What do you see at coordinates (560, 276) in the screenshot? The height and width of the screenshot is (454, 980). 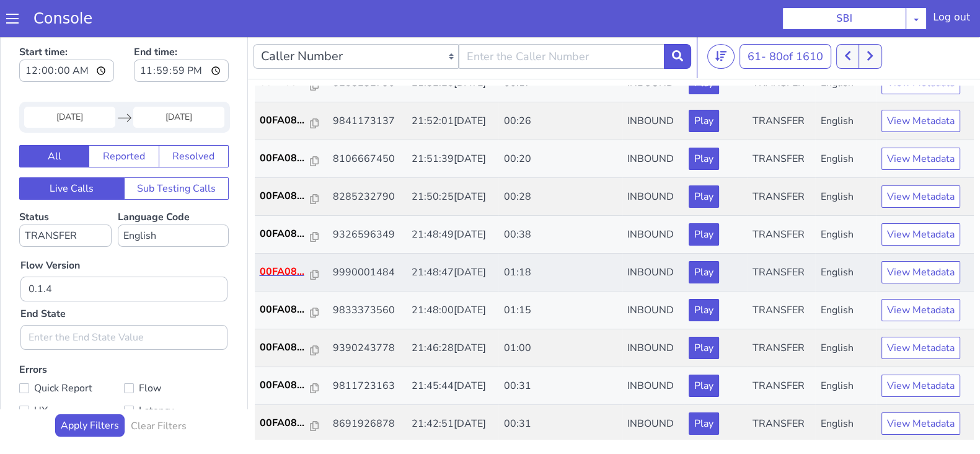 I see `td: 01:15` at bounding box center [560, 276].